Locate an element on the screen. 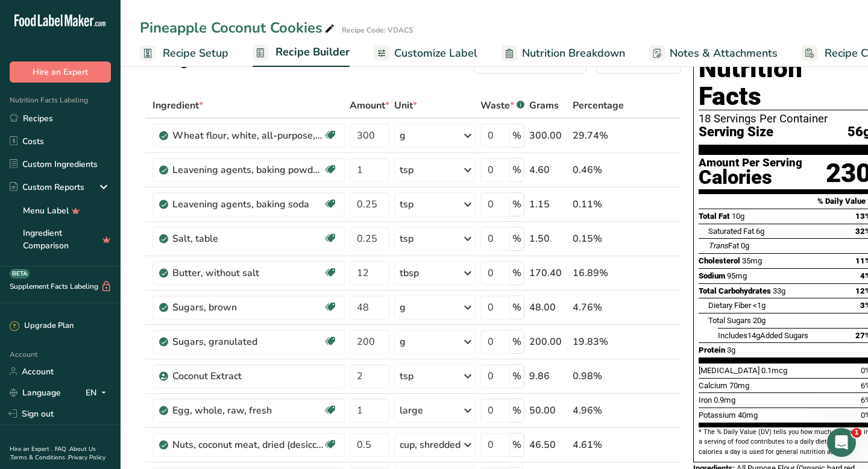 This screenshot has width=868, height=469. div: EN is located at coordinates (98, 393).